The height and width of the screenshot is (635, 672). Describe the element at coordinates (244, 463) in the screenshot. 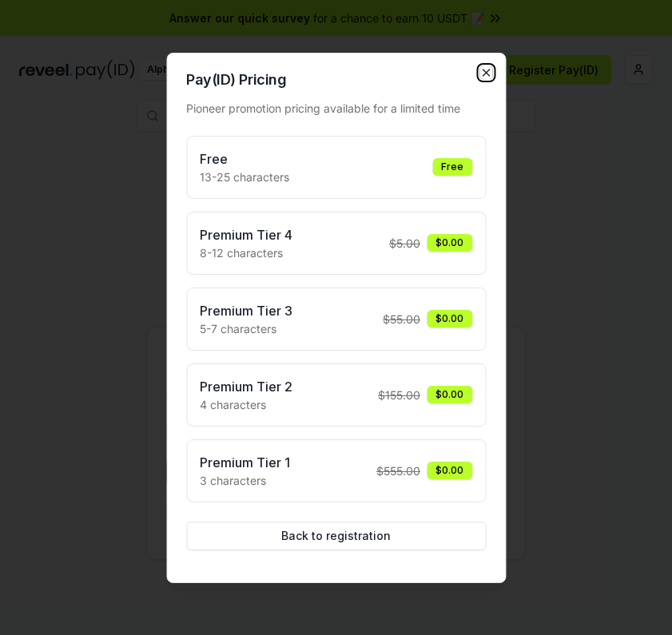

I see `h3: Premium Tier 1` at that location.